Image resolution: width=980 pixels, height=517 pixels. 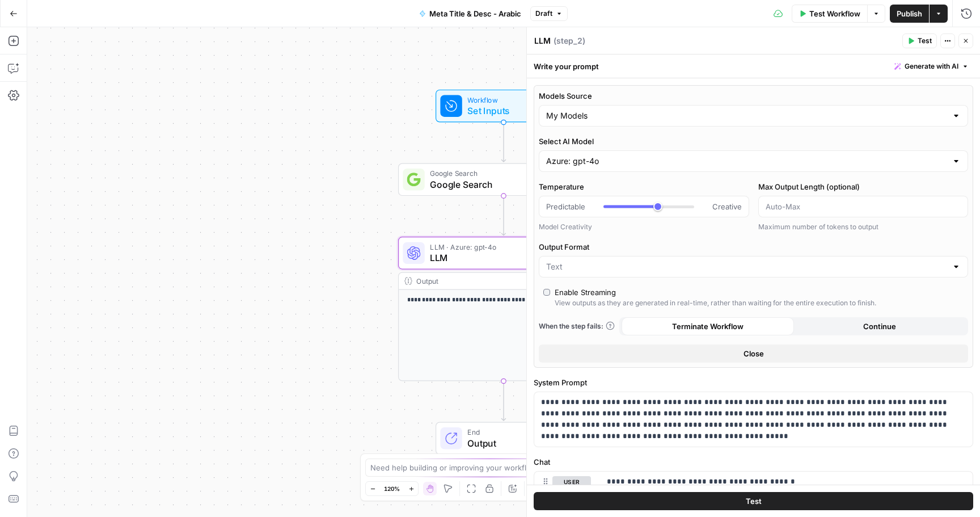 I want to click on span: Publish, so click(x=909, y=14).